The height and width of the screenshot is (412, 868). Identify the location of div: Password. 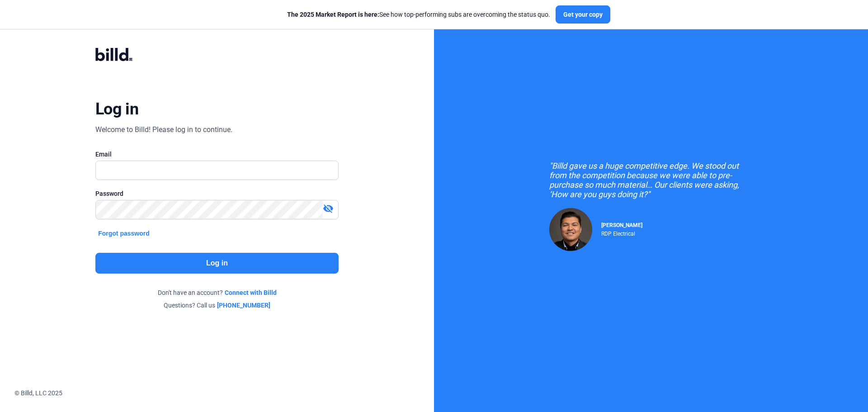
(217, 193).